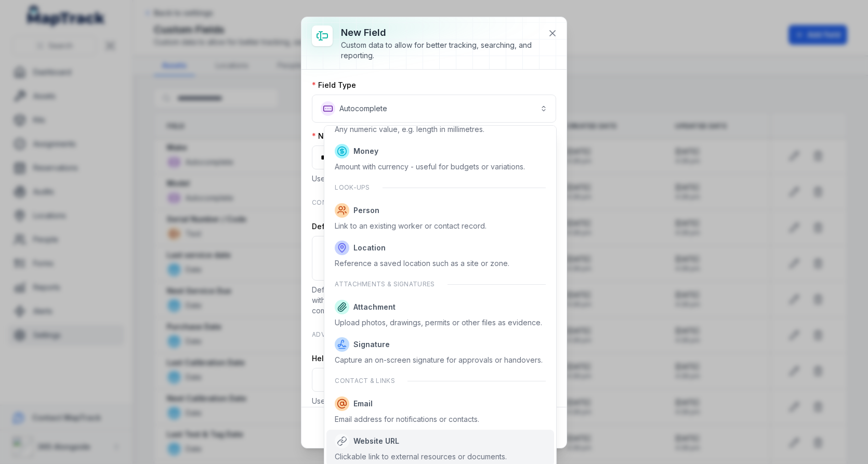  I want to click on div: Contact & links, so click(440, 381).